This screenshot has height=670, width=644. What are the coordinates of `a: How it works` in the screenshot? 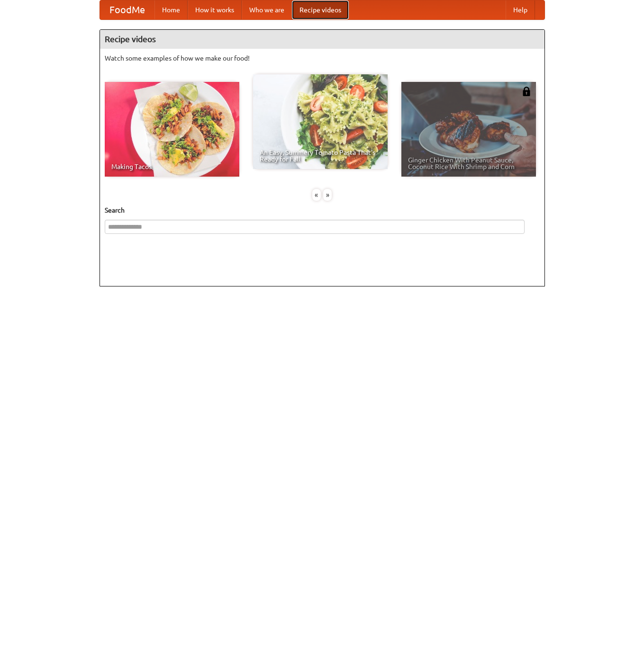 It's located at (214, 10).